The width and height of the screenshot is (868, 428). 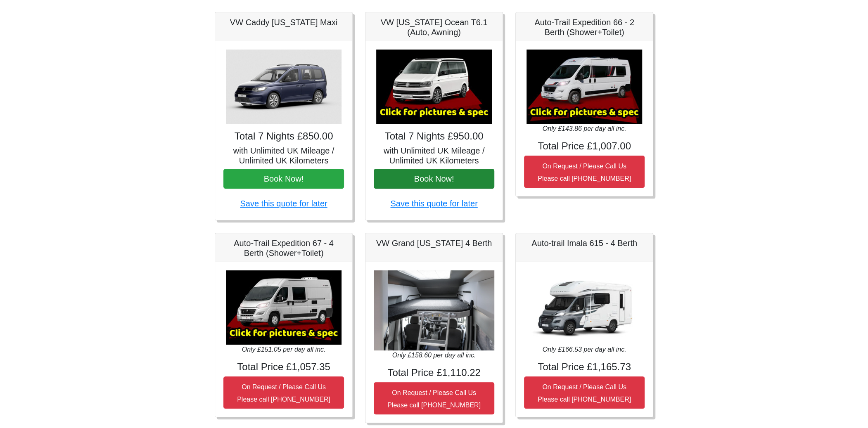 What do you see at coordinates (434, 87) in the screenshot?
I see `img: VW California Ocean T6.1 (Auto, Awning)` at bounding box center [434, 87].